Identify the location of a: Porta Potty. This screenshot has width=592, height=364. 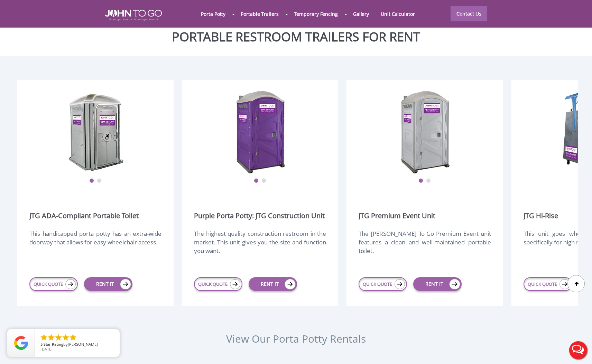
(213, 14).